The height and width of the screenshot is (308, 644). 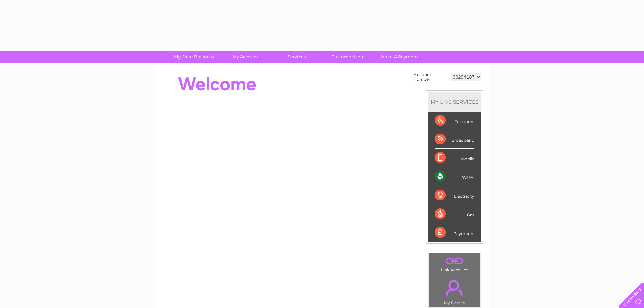 I want to click on td: Account number, so click(x=430, y=77).